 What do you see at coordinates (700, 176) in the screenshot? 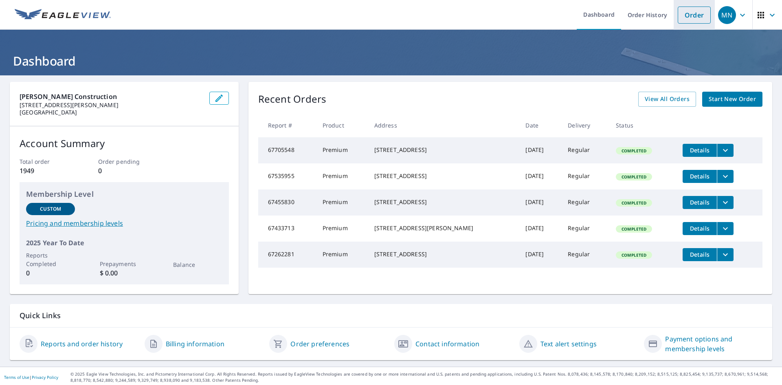
I see `button: detailsBtn-67535955` at bounding box center [700, 176].